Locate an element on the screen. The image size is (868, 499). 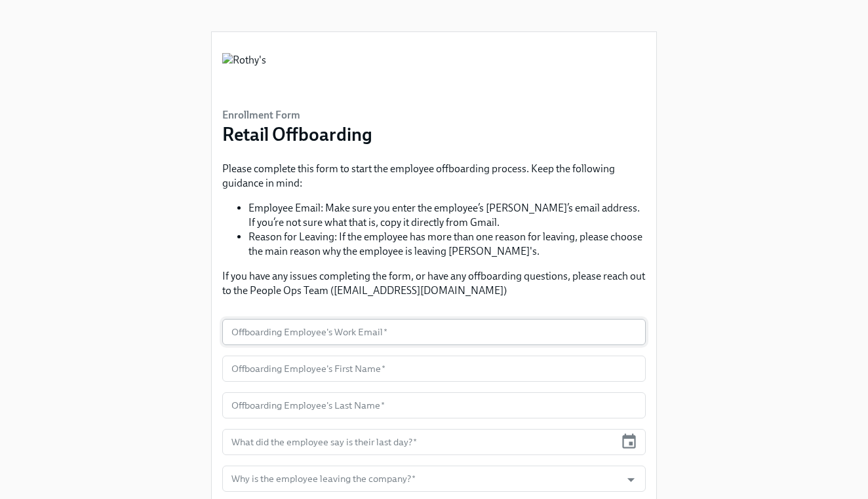
p: If you have any issues completing the form, or have any offboarding questions, please reach out t... is located at coordinates (434, 284).